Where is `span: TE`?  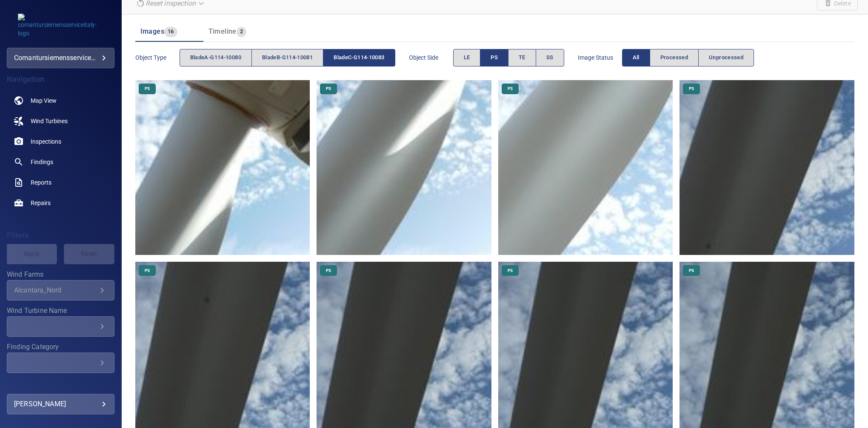
span: TE is located at coordinates (522, 58).